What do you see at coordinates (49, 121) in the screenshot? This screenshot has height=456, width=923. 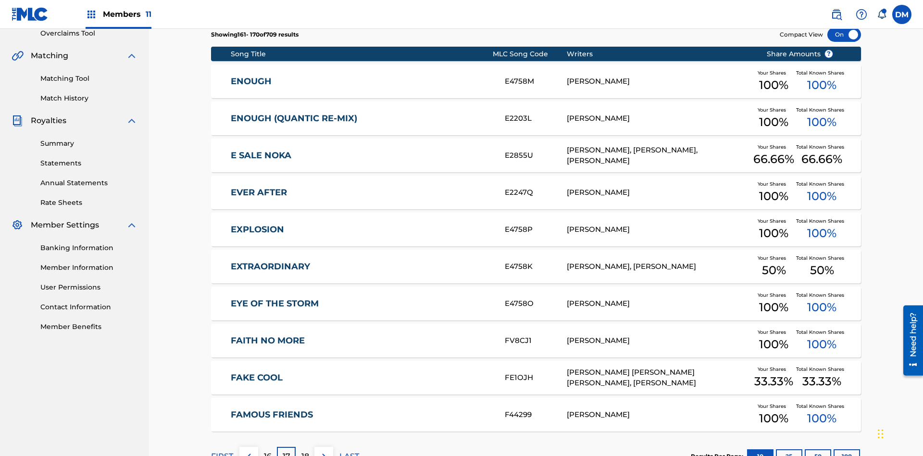 I see `span: Royalties` at bounding box center [49, 121].